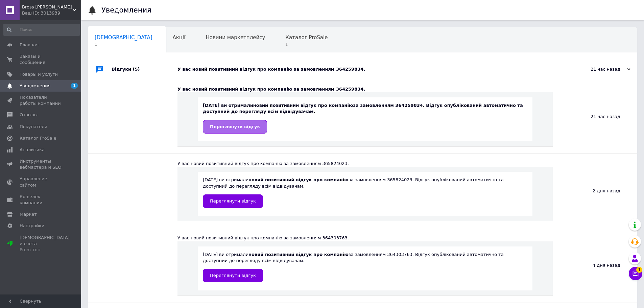 The height and width of the screenshot is (308, 644). Describe the element at coordinates (44, 250) in the screenshot. I see `div: Prom топ` at that location.